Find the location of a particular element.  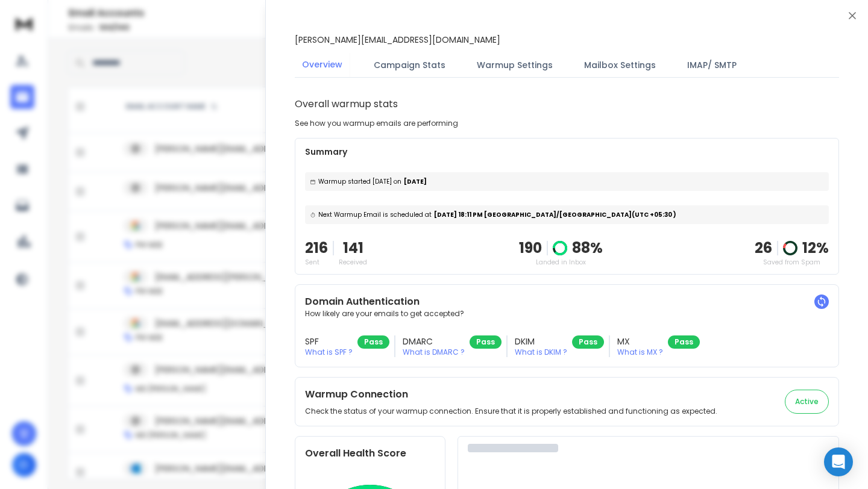

button: Warmup Settings is located at coordinates (515, 65).